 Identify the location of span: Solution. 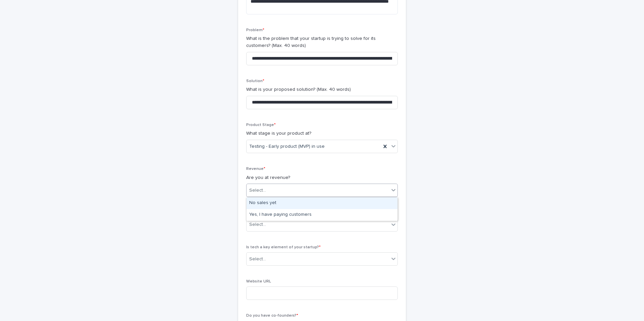
(255, 81).